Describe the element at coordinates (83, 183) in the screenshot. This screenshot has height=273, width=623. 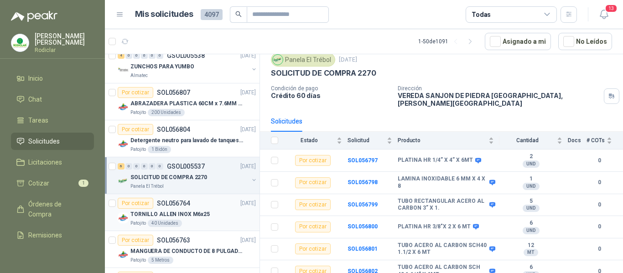
I see `span: 1` at that location.